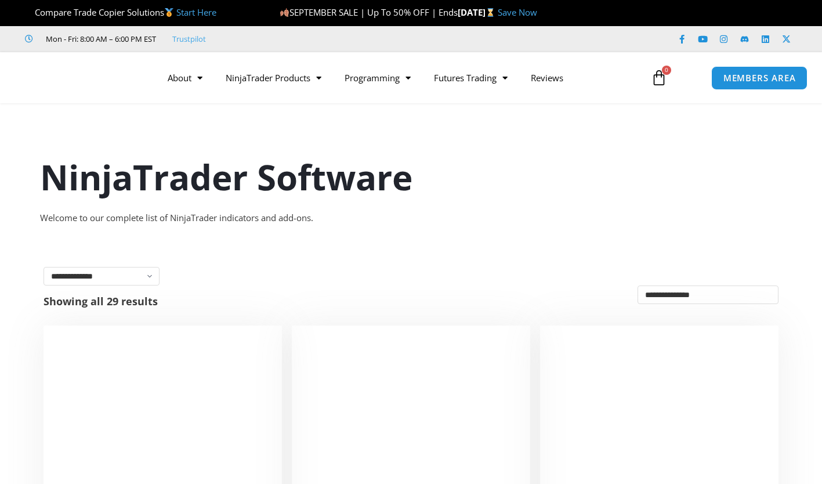 The width and height of the screenshot is (822, 484). What do you see at coordinates (470, 78) in the screenshot?
I see `a: Futures Trading` at bounding box center [470, 78].